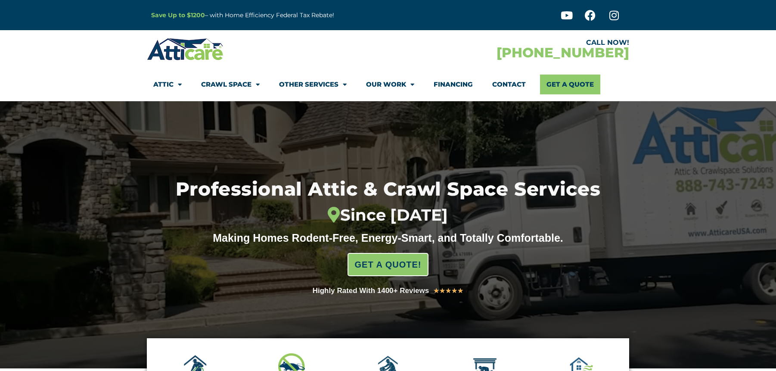  I want to click on a: Get A Quote, so click(570, 84).